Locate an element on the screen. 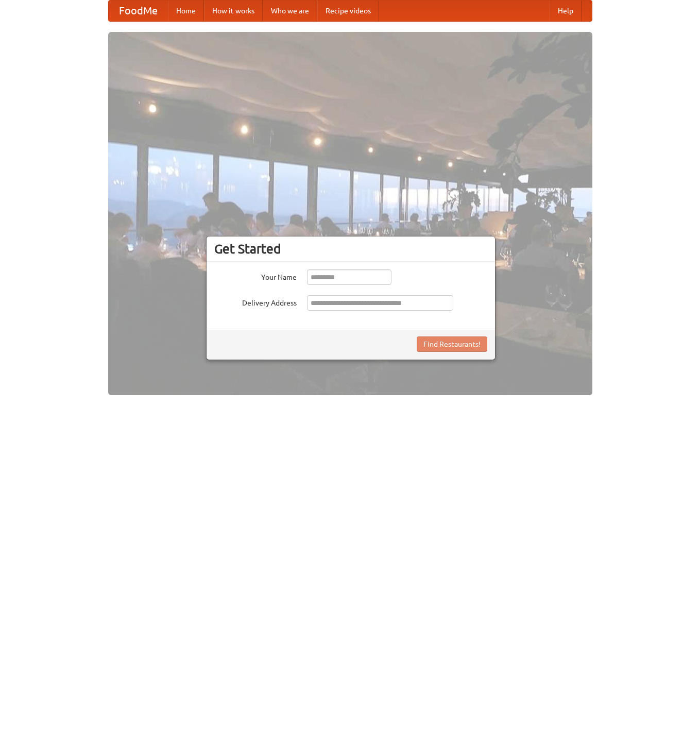 The width and height of the screenshot is (700, 729). a: FoodMe is located at coordinates (138, 10).